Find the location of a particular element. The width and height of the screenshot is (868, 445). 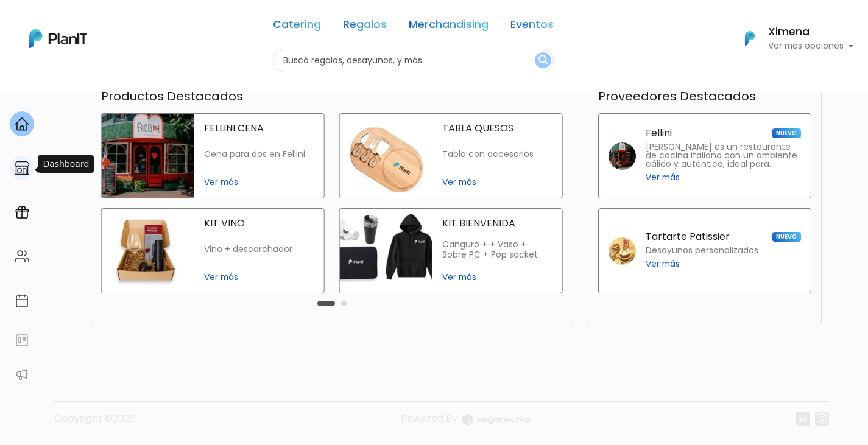

p: FELLINI CENA is located at coordinates (259, 128).